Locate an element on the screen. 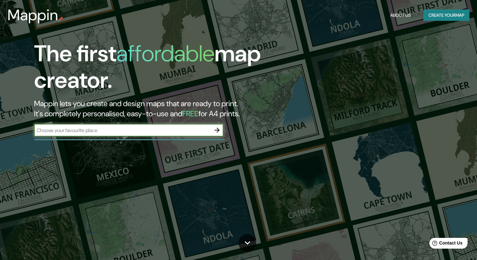 The width and height of the screenshot is (477, 260). h2: Mappin lets you create and design maps that are ready to print. It's completely personalised, eas... is located at coordinates (153, 108).